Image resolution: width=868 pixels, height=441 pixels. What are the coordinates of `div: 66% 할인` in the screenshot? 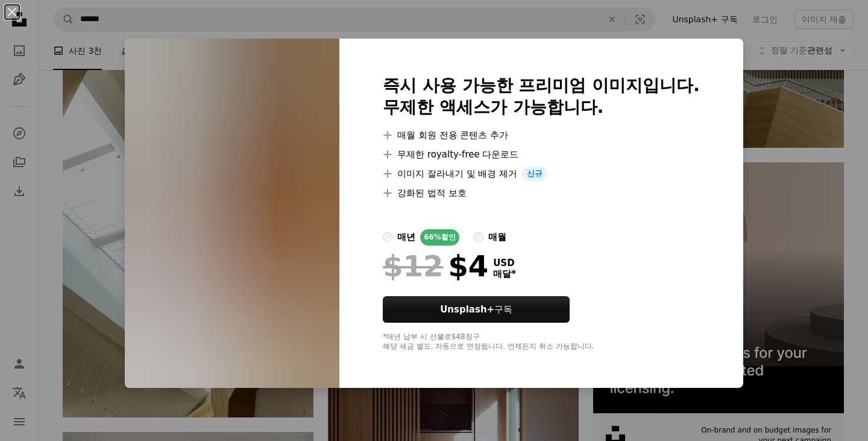 It's located at (439, 237).